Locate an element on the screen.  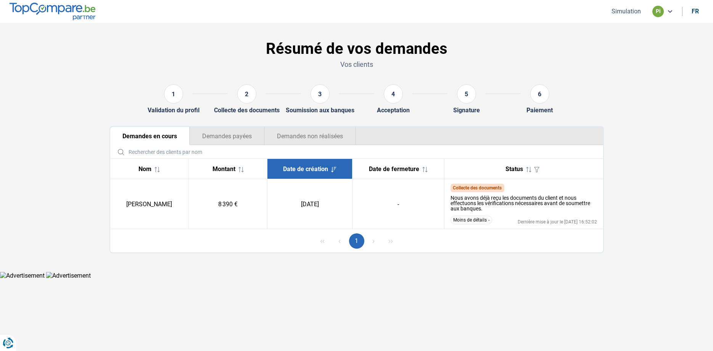
span: Date de fermeture is located at coordinates (394, 169).